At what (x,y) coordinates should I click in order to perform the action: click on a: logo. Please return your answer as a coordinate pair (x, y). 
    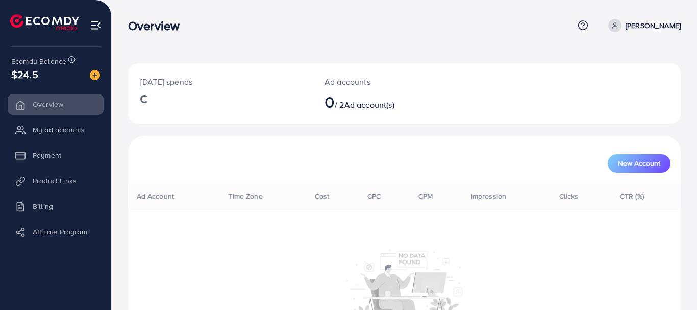
    Looking at the image, I should click on (44, 22).